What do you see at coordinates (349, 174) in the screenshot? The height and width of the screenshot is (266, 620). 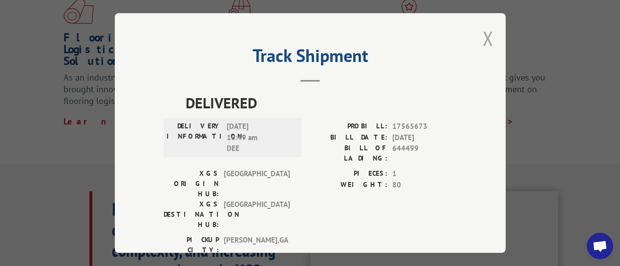 I see `label: PIECES:` at bounding box center [349, 174].